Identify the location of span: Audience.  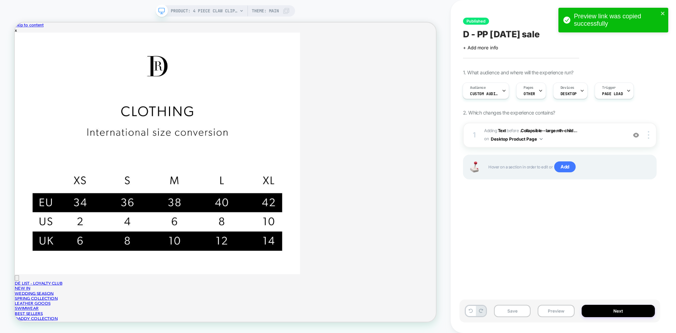
(478, 88).